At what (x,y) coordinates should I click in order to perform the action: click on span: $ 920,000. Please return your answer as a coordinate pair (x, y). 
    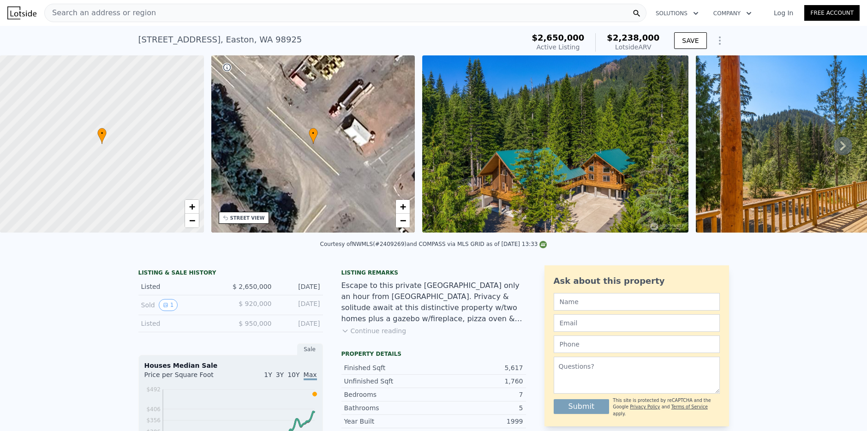
    Looking at the image, I should click on (255, 303).